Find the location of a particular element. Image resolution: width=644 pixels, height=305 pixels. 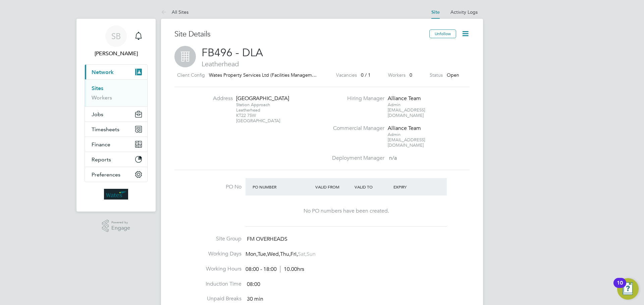

a: Workers is located at coordinates (101, 98).